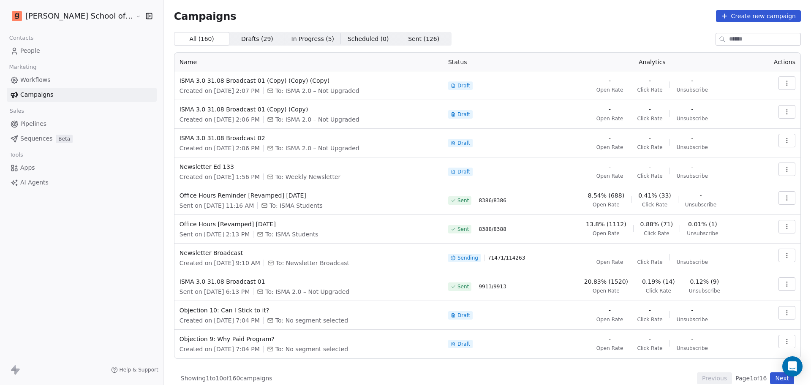 The height and width of the screenshot is (385, 811). I want to click on span: 13.8% (1112), so click(606, 224).